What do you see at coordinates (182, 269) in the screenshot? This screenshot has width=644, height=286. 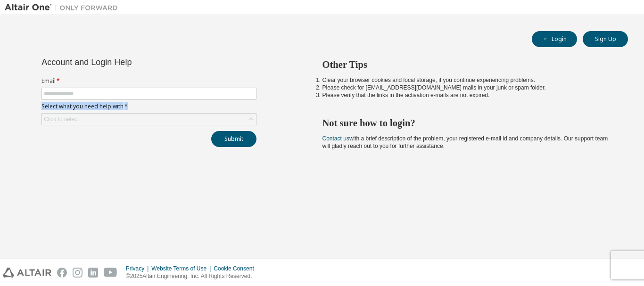 I see `div: Website Terms of Use` at bounding box center [182, 269].